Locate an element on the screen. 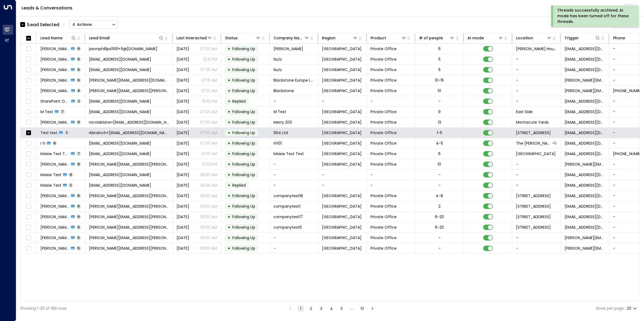  span: adam.shah@blackstone.com is located at coordinates (129, 91).